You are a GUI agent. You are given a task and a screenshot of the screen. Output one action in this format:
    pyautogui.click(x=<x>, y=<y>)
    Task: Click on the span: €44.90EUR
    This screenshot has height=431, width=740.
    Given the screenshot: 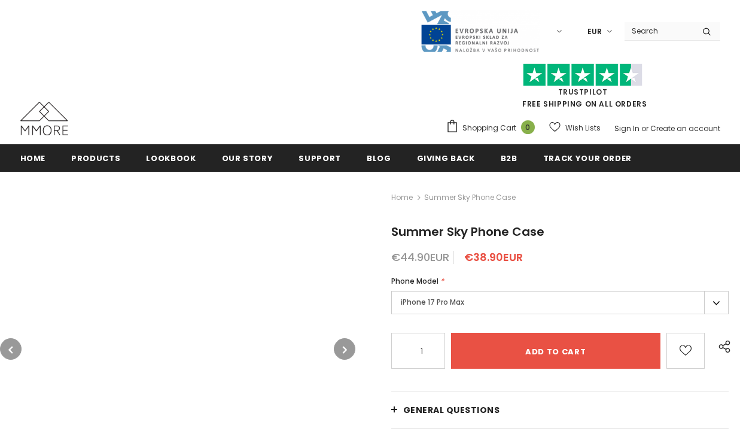 What is the action you would take?
    pyautogui.click(x=420, y=257)
    